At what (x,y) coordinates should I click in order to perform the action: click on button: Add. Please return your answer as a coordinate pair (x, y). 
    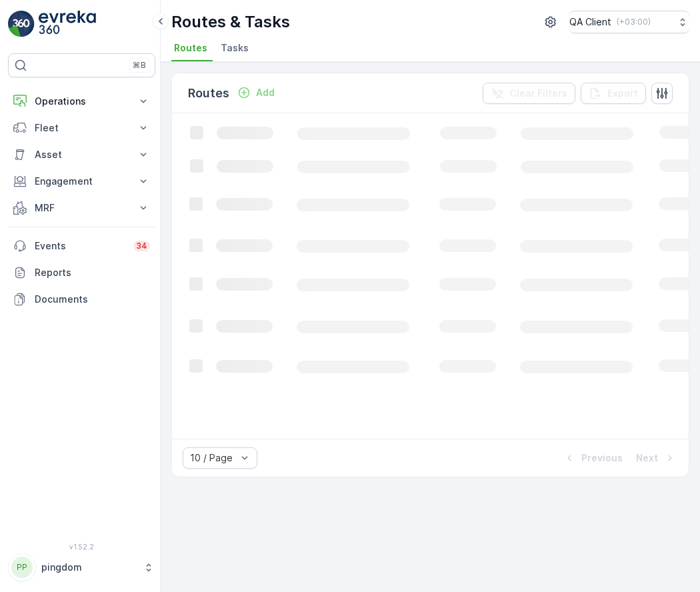
    Looking at the image, I should click on (256, 93).